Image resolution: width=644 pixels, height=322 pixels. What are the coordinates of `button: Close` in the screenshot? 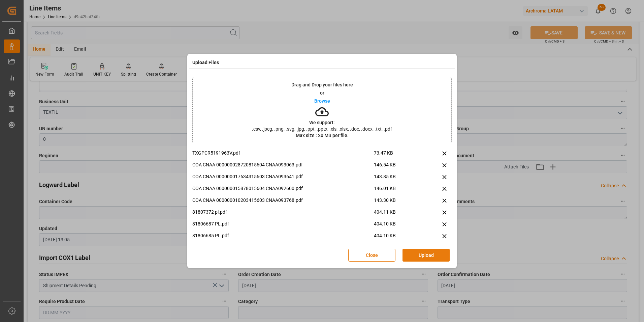 It's located at (372, 255).